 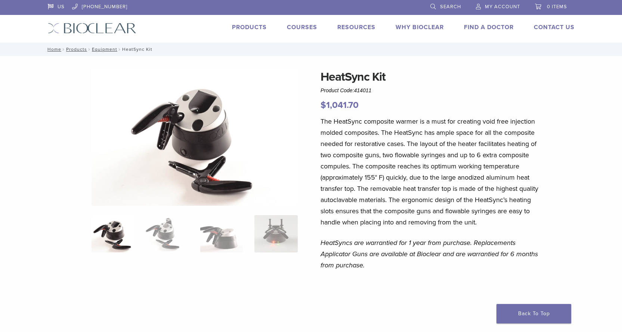 I want to click on img: HeatSync Kit - Image 3, so click(x=222, y=234).